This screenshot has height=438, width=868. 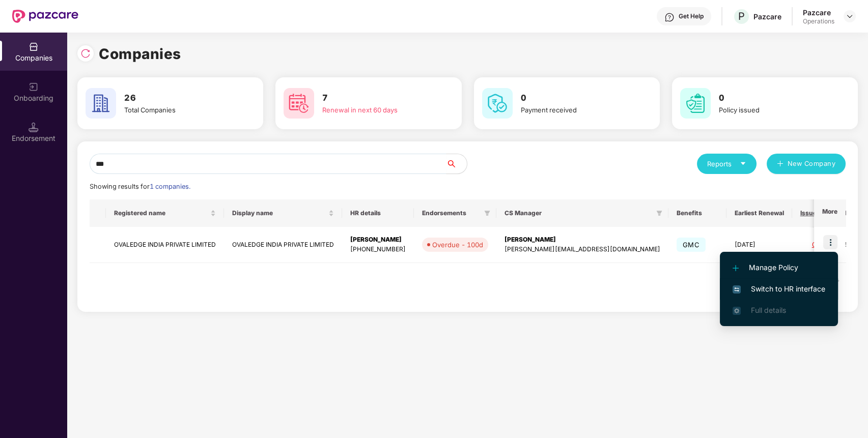 What do you see at coordinates (33, 47) in the screenshot?
I see `img: svg+xml;base64,PHN2ZyBpZD0iQ29tcGFuaWVzIiB4bWxucz0iaHR0cDovL3d3dy53My5vcmcvMjAwMC9zdmciIHdpZHRoPS...` at bounding box center [33, 47].